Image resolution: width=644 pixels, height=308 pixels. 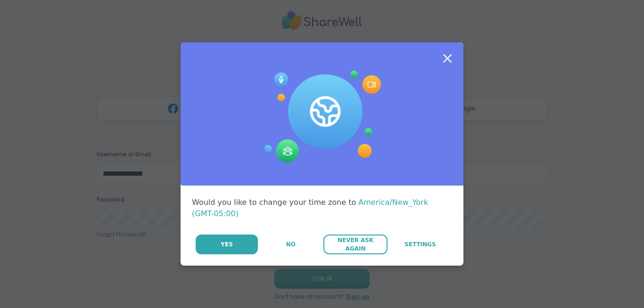 I want to click on span: No, so click(x=291, y=244).